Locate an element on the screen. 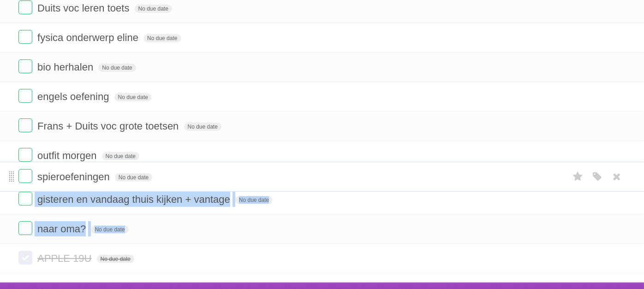 This screenshot has height=289, width=644. span: fysica onderwerp eline is located at coordinates (89, 37).